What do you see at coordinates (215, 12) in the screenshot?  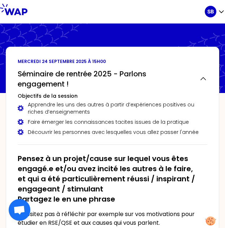 I see `button: SB` at bounding box center [215, 12].